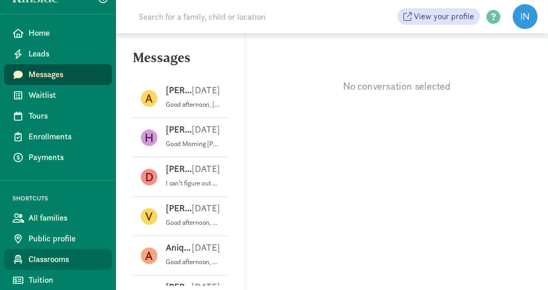  I want to click on span: Public profile, so click(66, 239).